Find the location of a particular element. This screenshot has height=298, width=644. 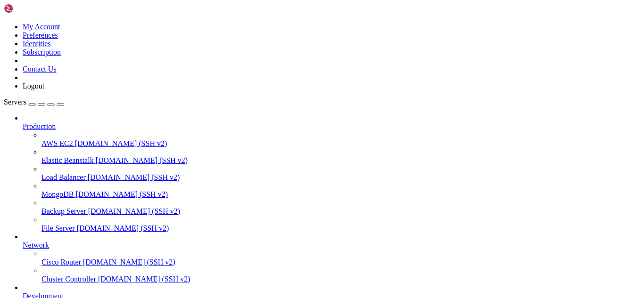

a: Servers is located at coordinates (34, 102).